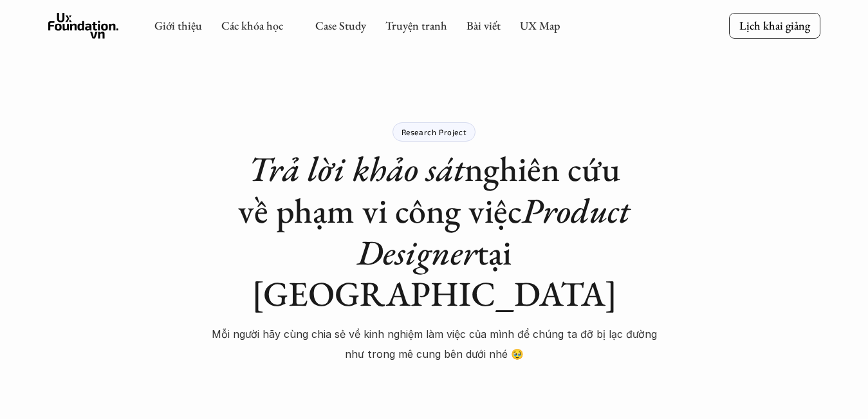 The image size is (868, 419). Describe the element at coordinates (498, 231) in the screenshot. I see `em: Product Designer` at that location.